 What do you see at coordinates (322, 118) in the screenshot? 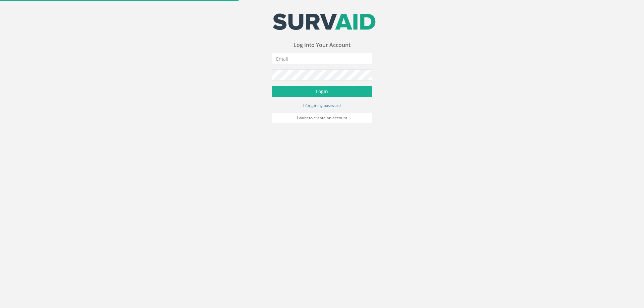
I see `a: I want to create an account` at bounding box center [322, 118].